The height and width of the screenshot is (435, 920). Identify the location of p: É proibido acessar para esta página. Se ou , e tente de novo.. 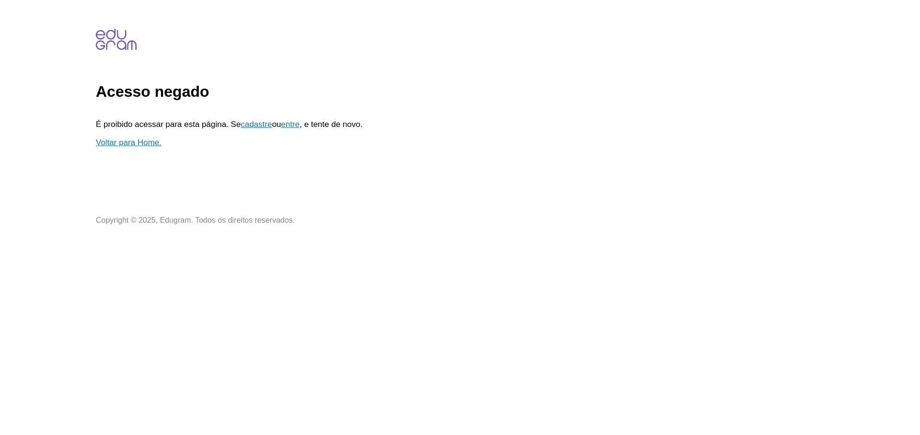
(240, 125).